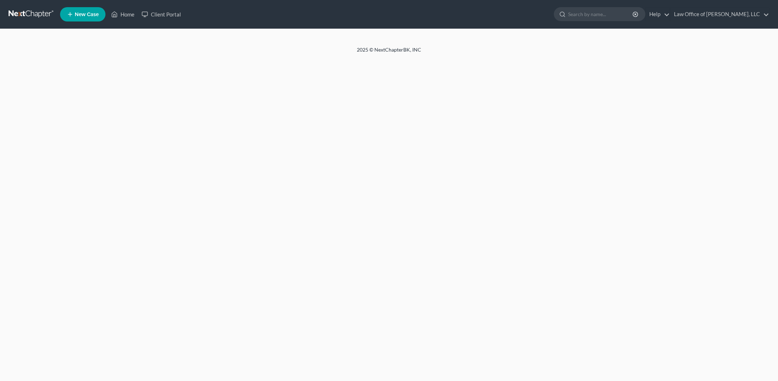 The image size is (778, 381). What do you see at coordinates (123, 14) in the screenshot?
I see `a: Home` at bounding box center [123, 14].